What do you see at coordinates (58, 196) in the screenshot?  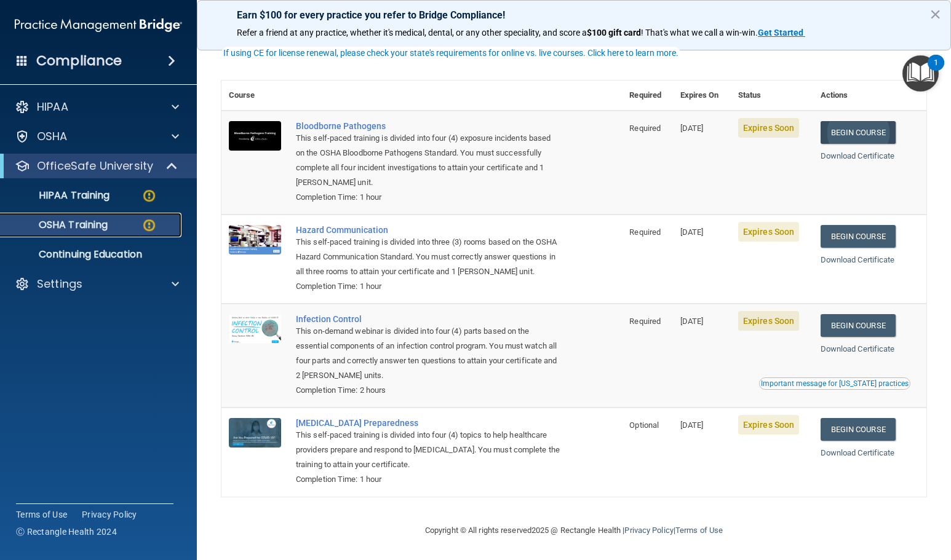 I see `p: HIPAA Training` at bounding box center [58, 196].